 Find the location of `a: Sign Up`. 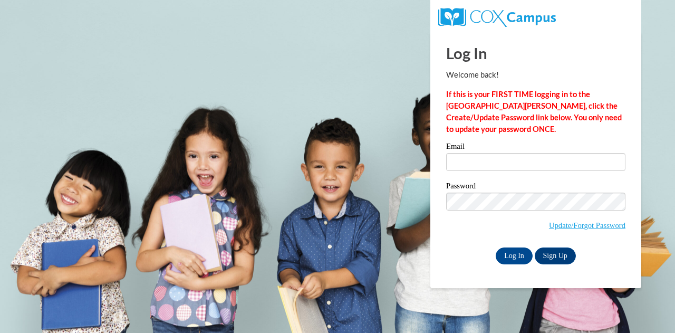

a: Sign Up is located at coordinates (555, 256).